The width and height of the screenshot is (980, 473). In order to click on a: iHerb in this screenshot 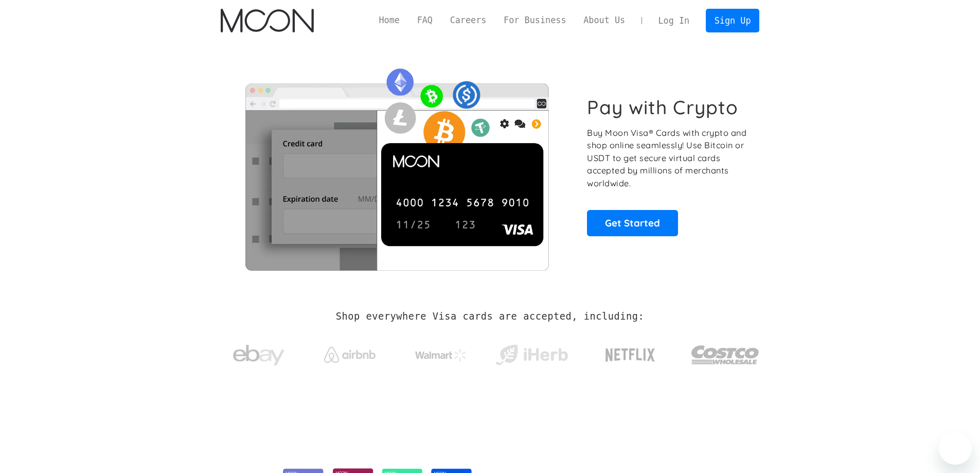, I will do `click(532, 353)`.